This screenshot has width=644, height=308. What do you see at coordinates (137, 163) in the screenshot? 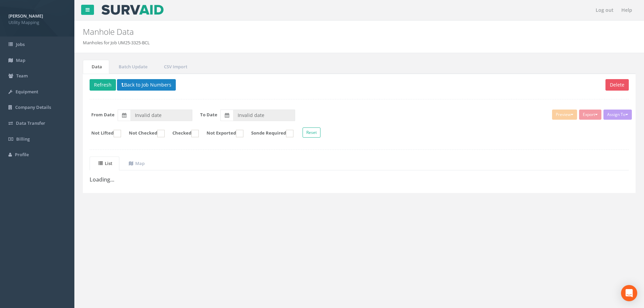
I see `uib-tab-heading: Map` at bounding box center [137, 163].